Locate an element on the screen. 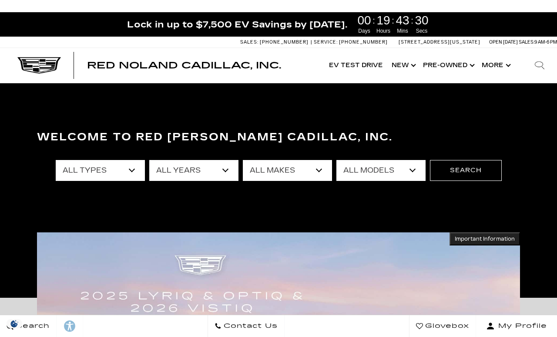  span: 9 AM-6 PM is located at coordinates (546, 42).